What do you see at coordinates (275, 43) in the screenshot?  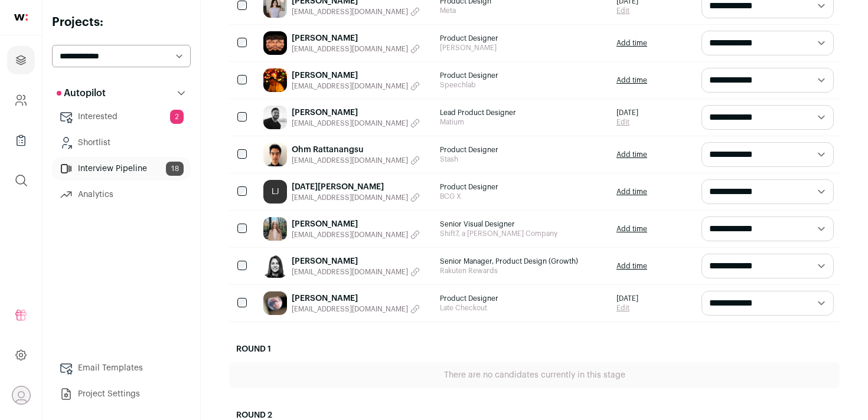 I see `img: d2eb353e6454bbe1b73e7e804019d2ac97eabb89557d76ac8b865722716feaa9.jpg` at bounding box center [275, 43].